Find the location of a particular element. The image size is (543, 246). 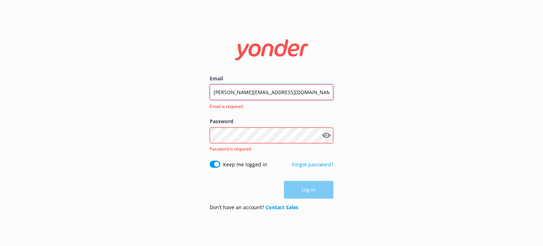

label: Password is located at coordinates (271, 121).